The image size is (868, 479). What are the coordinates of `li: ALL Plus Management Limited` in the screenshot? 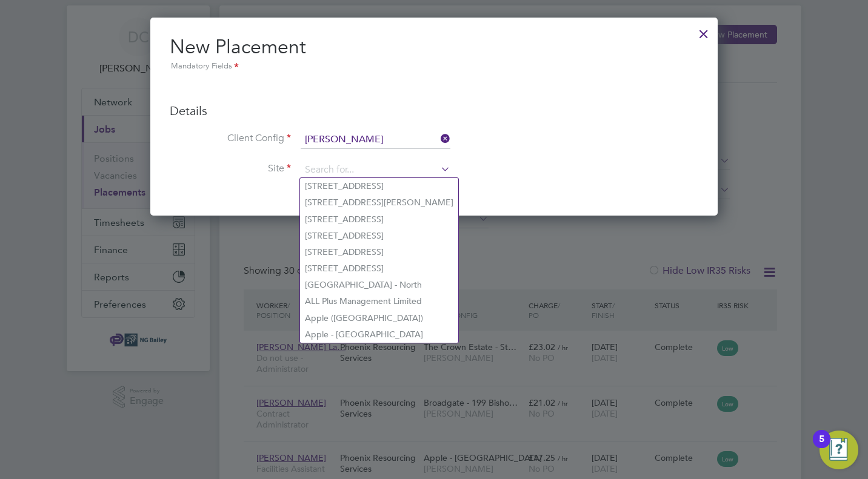 It's located at (379, 301).